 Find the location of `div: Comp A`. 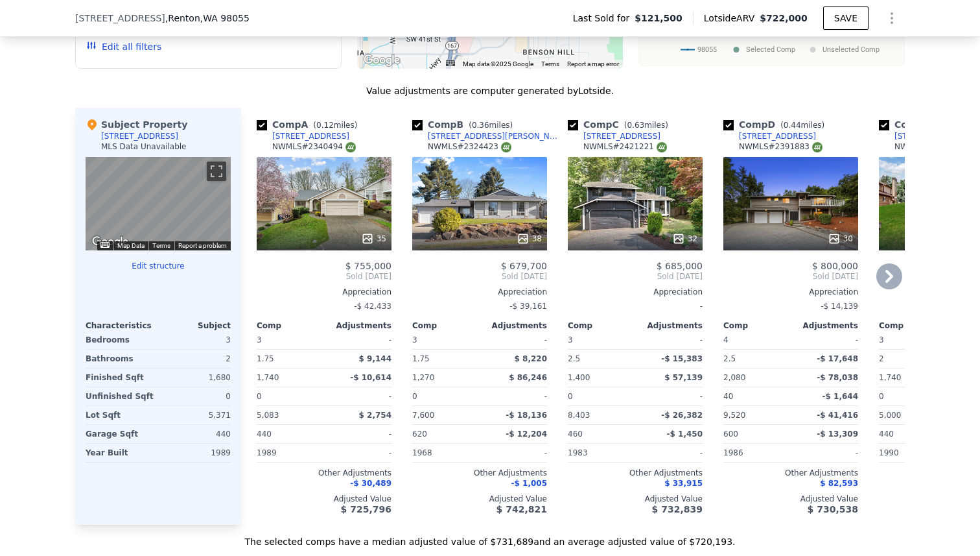

div: Comp A is located at coordinates (309, 124).